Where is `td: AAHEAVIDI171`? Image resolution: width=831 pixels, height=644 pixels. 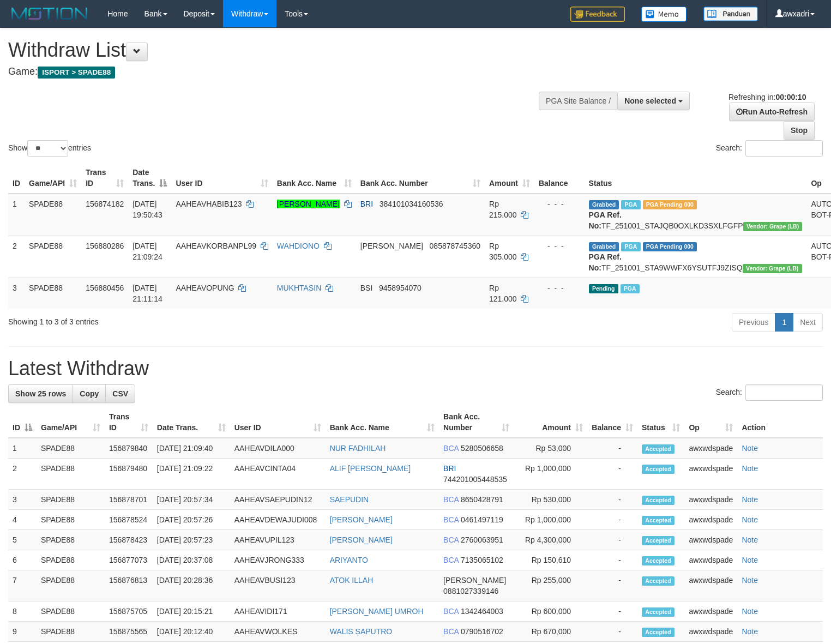 td: AAHEAVIDI171 is located at coordinates (278, 612).